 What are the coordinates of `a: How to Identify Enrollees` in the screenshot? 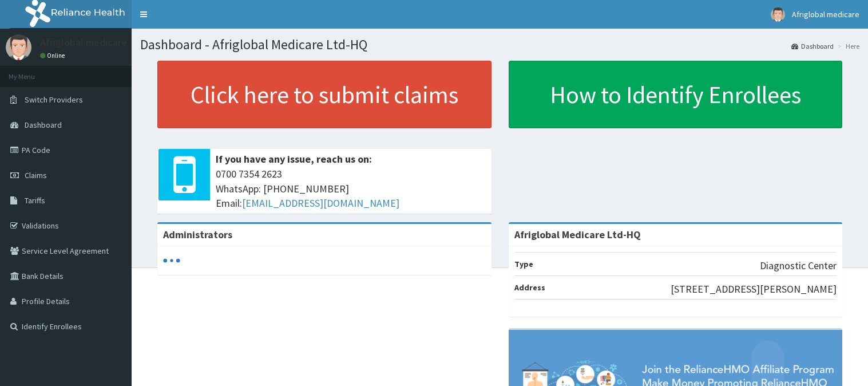 It's located at (676, 95).